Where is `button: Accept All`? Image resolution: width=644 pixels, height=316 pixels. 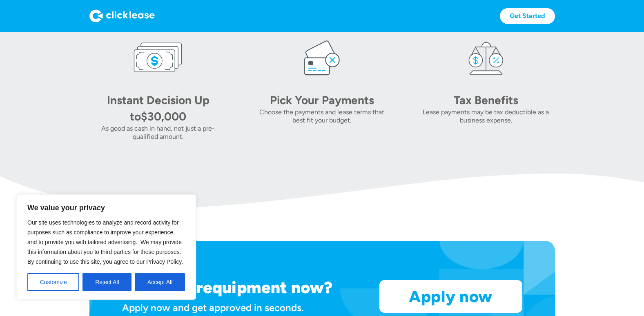 button: Accept All is located at coordinates (160, 282).